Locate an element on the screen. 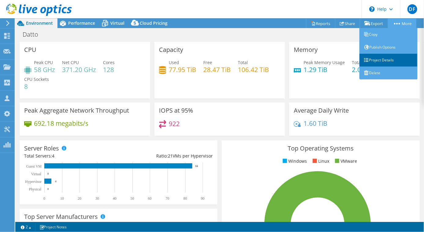 This screenshot has width=424, height=232. span: Peak CPU is located at coordinates (43, 62).